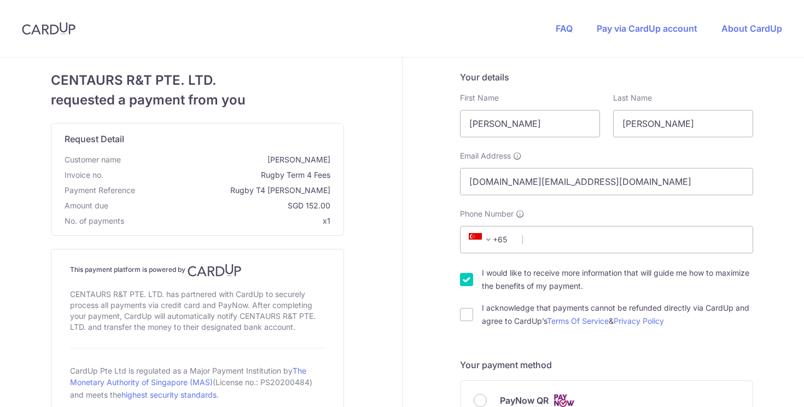 The height and width of the screenshot is (407, 804). Describe the element at coordinates (485, 156) in the screenshot. I see `span: Email Address` at that location.